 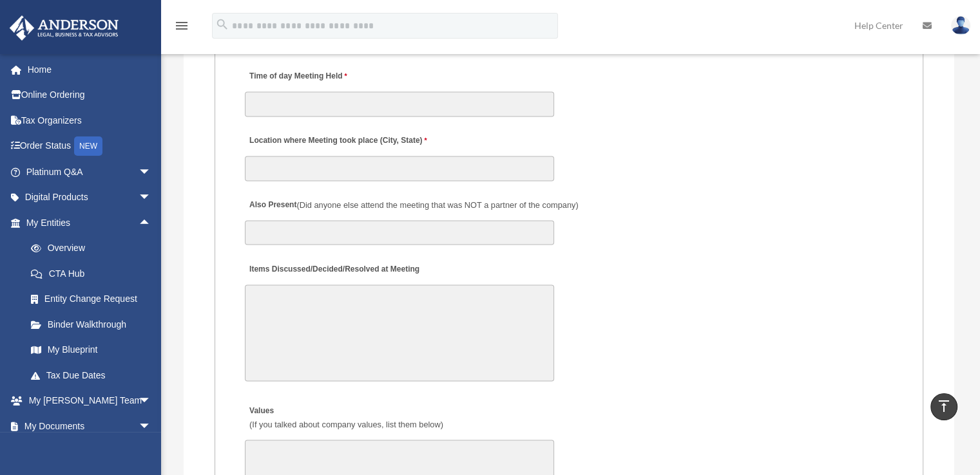 What do you see at coordinates (94, 324) in the screenshot?
I see `a: Binder Walkthrough` at bounding box center [94, 324].